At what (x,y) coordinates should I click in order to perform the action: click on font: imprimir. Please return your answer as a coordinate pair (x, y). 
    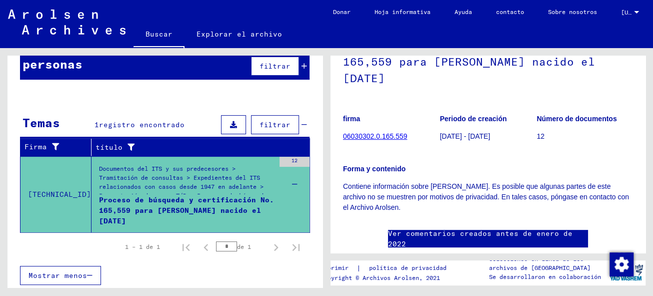
    Looking at the image, I should click on (335, 267).